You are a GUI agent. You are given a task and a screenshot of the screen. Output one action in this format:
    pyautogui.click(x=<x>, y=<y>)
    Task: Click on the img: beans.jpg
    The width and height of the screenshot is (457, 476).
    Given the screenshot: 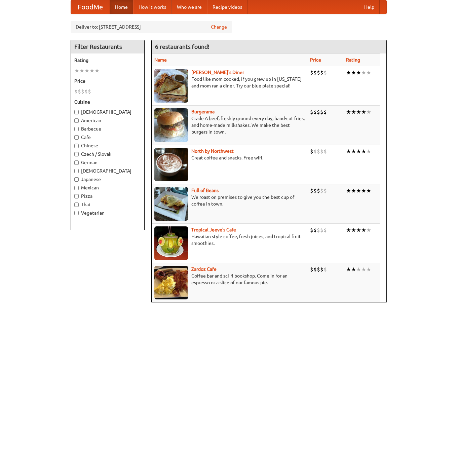 What is the action you would take?
    pyautogui.click(x=171, y=204)
    